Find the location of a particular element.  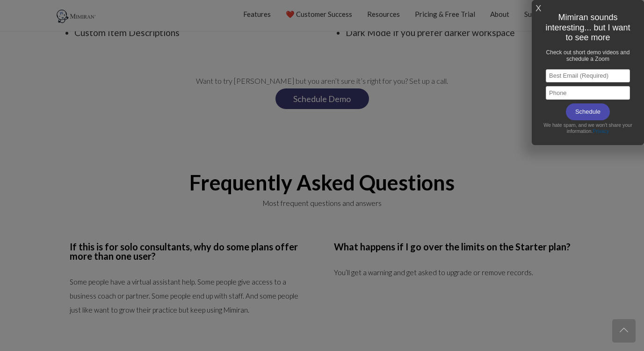

h1: Mimiran sounds interesting... but I want to see more is located at coordinates (588, 28).